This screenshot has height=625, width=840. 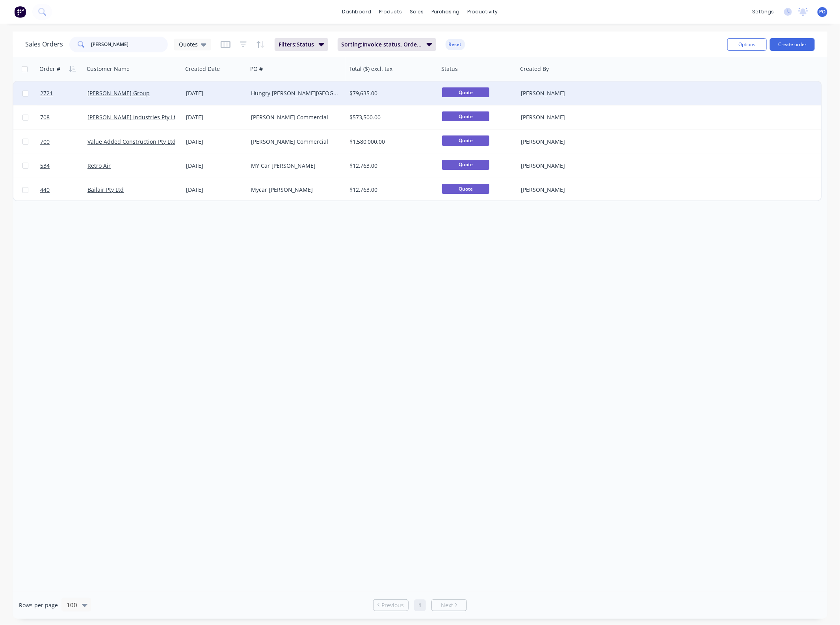 I want to click on a: Retro Air, so click(x=99, y=165).